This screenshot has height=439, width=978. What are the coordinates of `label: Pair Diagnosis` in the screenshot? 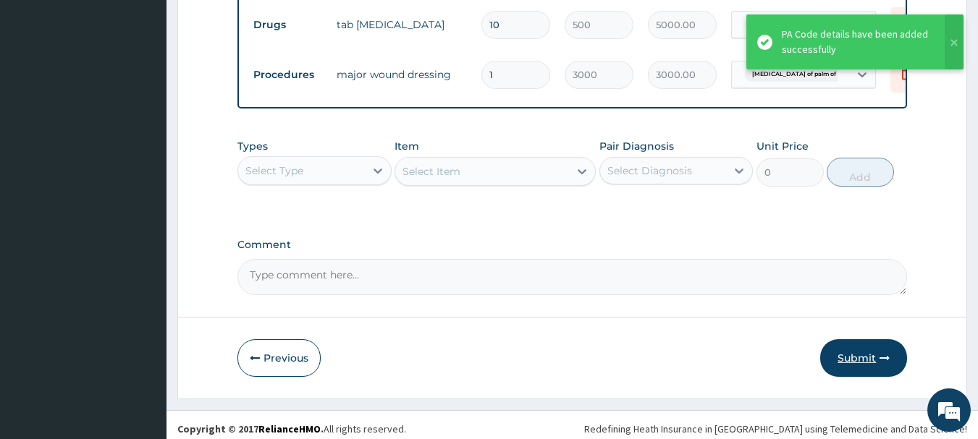 It's located at (636, 146).